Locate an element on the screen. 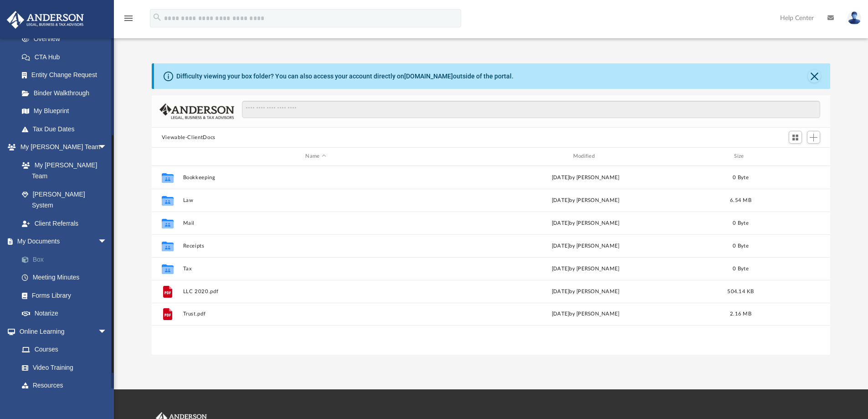 The height and width of the screenshot is (419, 868). span: 2.16 MB is located at coordinates (740, 313).